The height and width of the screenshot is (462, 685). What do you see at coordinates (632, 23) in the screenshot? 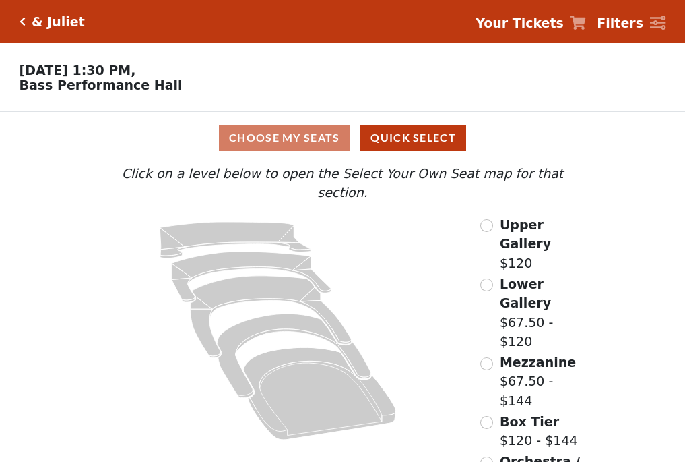
I see `a: Filters` at bounding box center [632, 23].